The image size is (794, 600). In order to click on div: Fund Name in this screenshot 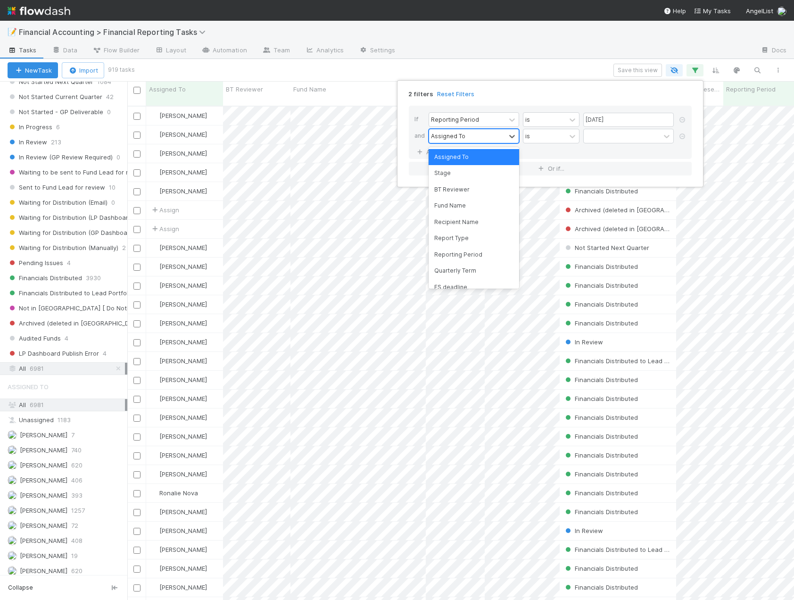, I will do `click(474, 206)`.